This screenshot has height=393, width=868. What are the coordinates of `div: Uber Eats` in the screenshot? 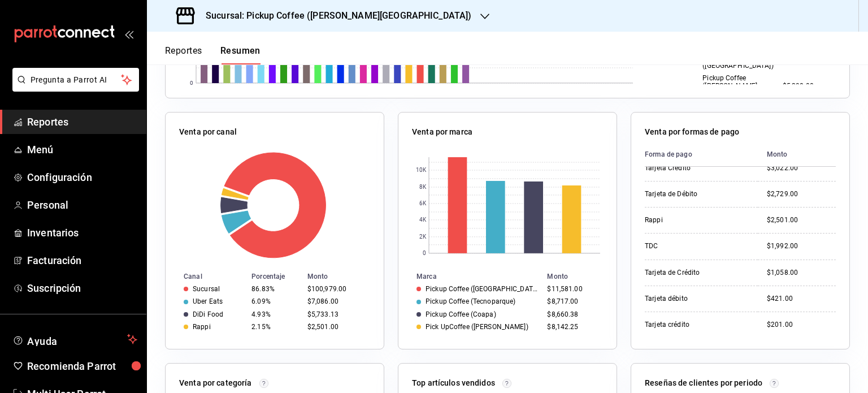 It's located at (207, 302).